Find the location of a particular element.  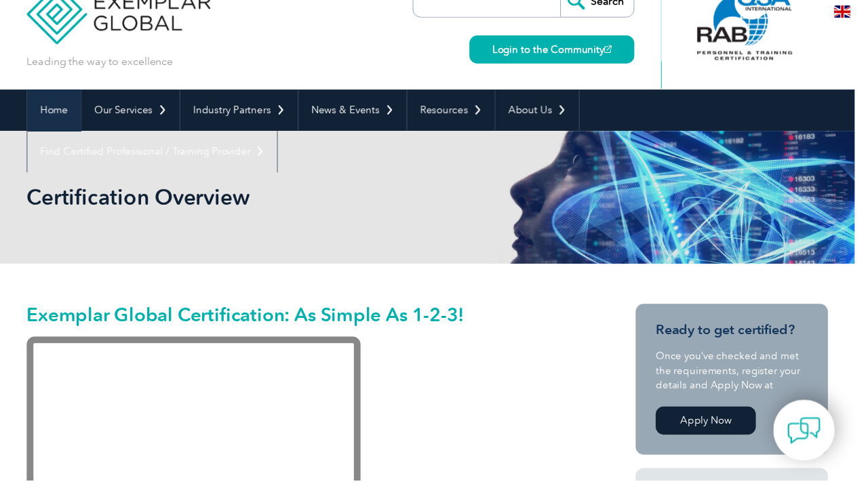

img: open_square.png is located at coordinates (617, 50).